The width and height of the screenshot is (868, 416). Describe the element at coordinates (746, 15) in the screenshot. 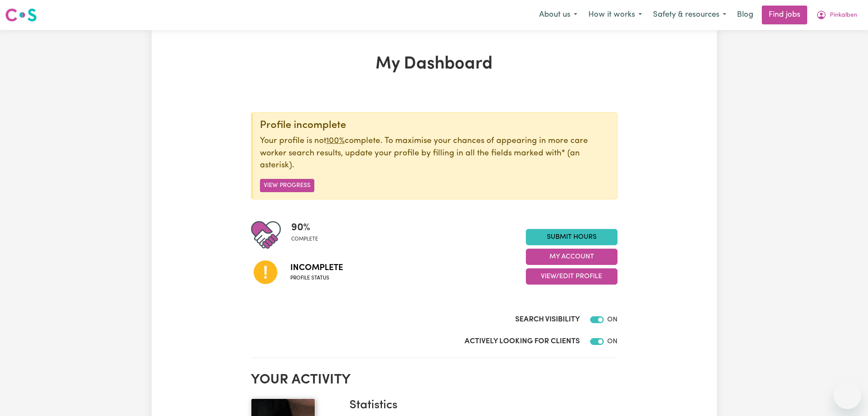

I see `a: Blog` at that location.